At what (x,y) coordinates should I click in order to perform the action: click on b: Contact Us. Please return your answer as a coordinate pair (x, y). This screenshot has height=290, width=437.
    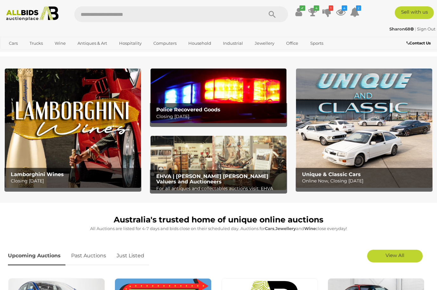
    Looking at the image, I should click on (418, 43).